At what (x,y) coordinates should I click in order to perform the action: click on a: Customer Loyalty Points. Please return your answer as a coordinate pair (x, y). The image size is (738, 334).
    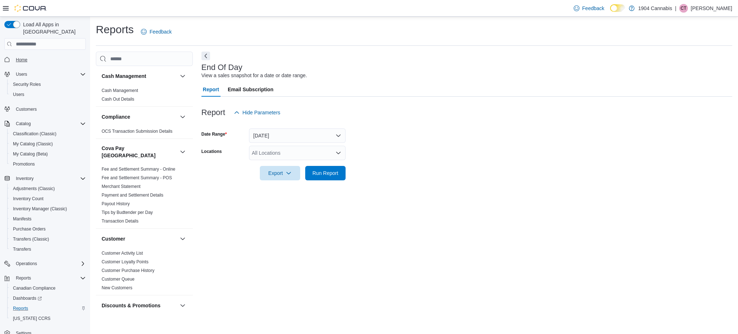
    Looking at the image, I should click on (125, 262).